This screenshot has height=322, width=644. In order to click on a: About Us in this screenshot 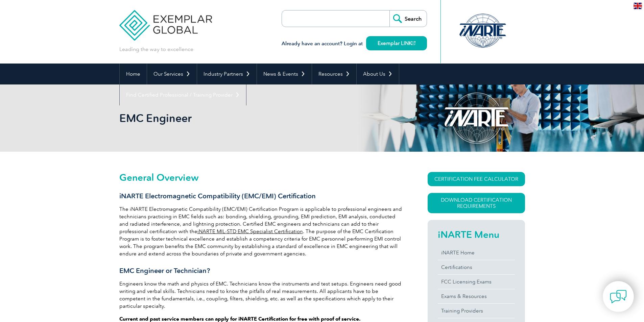, I will do `click(378, 74)`.